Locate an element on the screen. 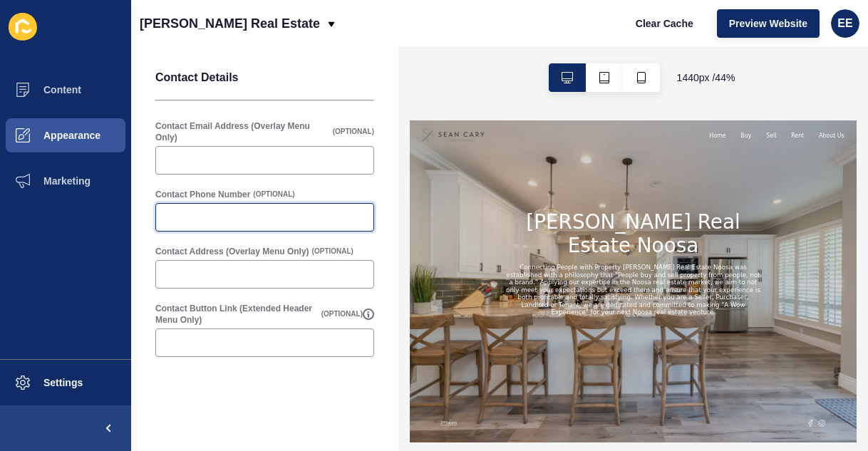  label: Contact Button Link (Extended Header Menu Only) is located at coordinates (236, 314).